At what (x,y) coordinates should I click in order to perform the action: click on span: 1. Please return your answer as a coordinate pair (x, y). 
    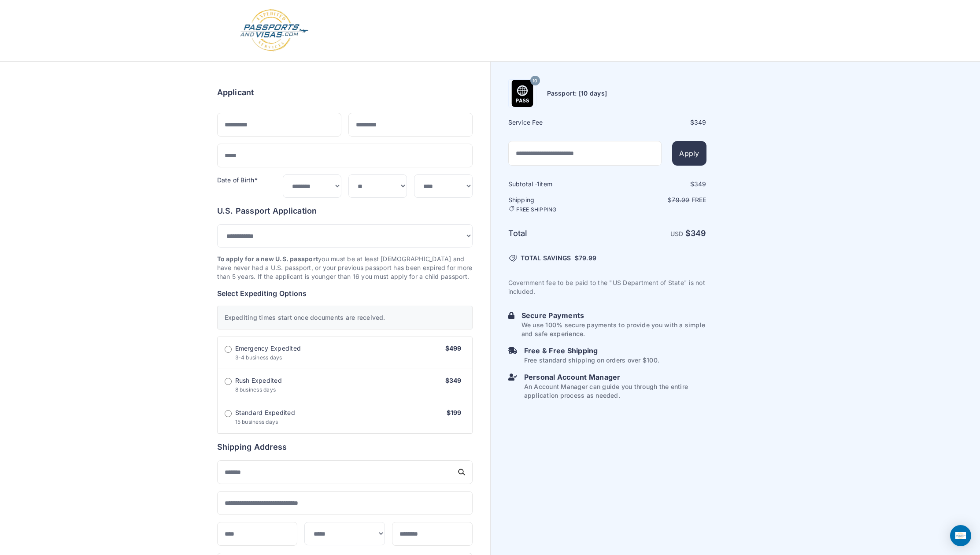
    Looking at the image, I should click on (539, 183).